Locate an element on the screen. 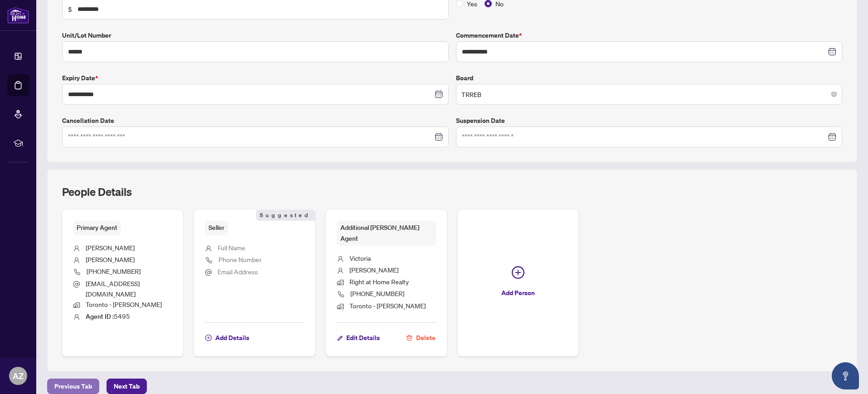  span: Right at Home Realty is located at coordinates (379, 281).